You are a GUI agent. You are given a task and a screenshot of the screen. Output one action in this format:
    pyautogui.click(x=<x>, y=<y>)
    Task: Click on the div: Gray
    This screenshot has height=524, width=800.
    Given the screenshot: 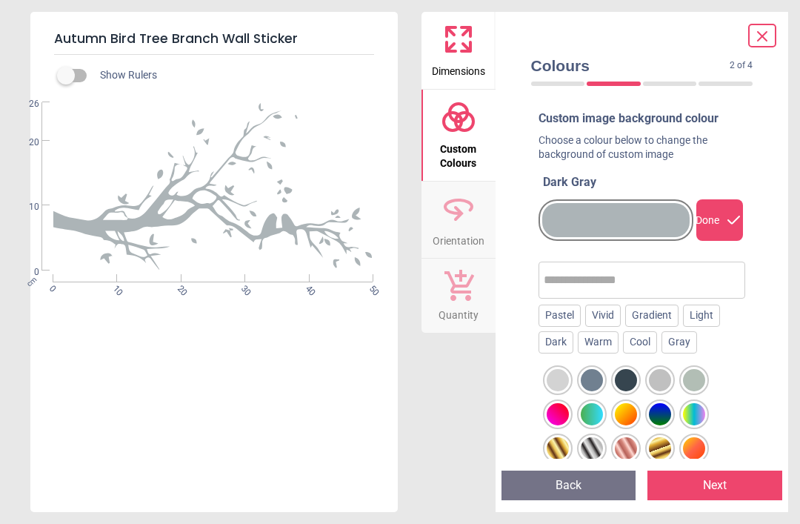 What is the action you would take?
    pyautogui.click(x=679, y=342)
    